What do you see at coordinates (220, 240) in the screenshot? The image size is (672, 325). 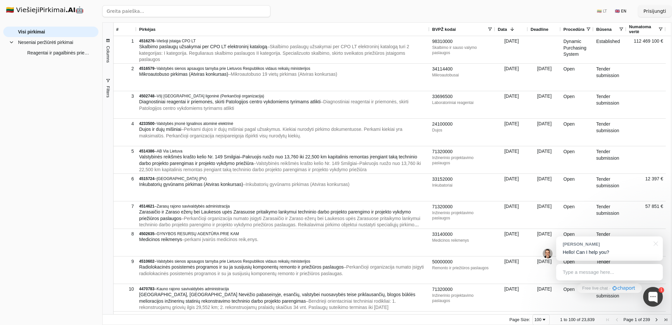 I see `span: – perkami įvairūs medicinos reik,enys.` at bounding box center [220, 240].